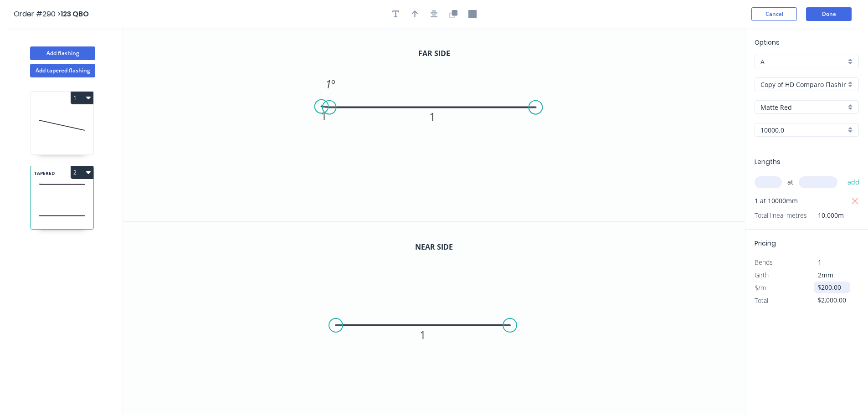 The image size is (868, 415). Describe the element at coordinates (75, 13) in the screenshot. I see `span: 123 QBO` at that location.